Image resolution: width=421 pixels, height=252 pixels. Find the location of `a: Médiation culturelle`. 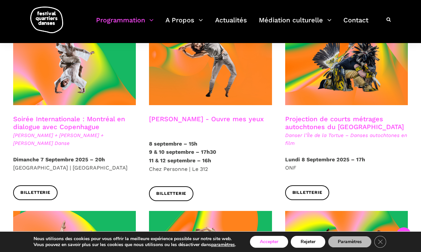

a: Médiation culturelle is located at coordinates (295, 24).